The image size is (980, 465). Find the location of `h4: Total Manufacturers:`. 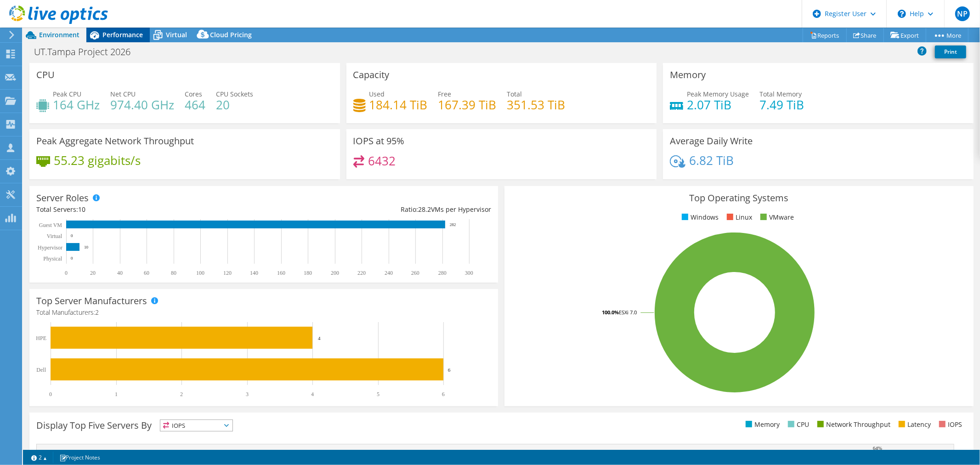

h4: Total Manufacturers: is located at coordinates (264, 313).